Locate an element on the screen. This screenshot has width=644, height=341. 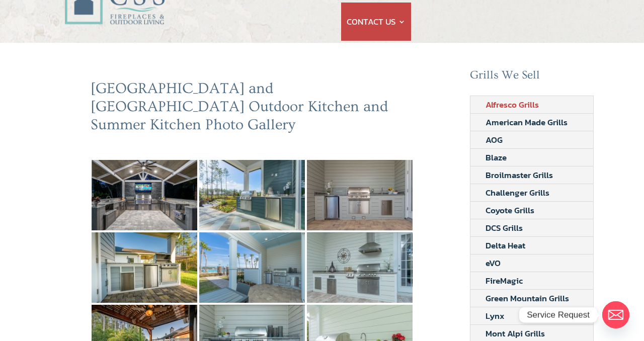
a: CONTACT US is located at coordinates (376, 22).